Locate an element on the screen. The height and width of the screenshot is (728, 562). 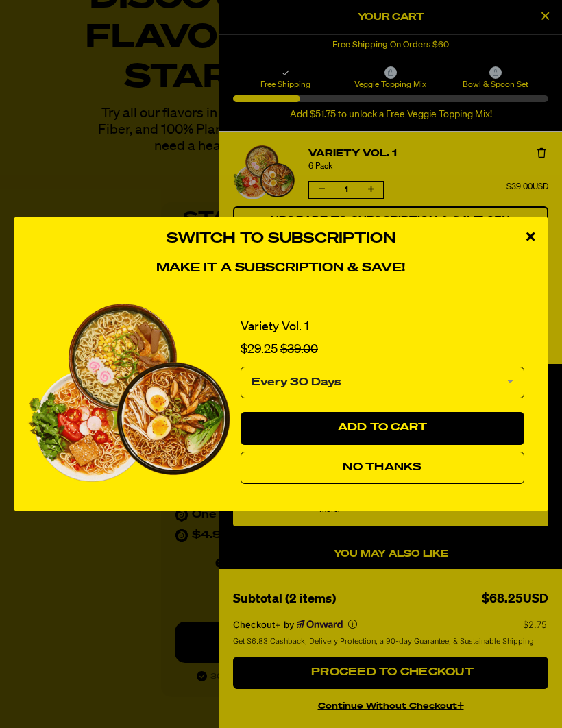
button: No Thanks is located at coordinates (383, 469).